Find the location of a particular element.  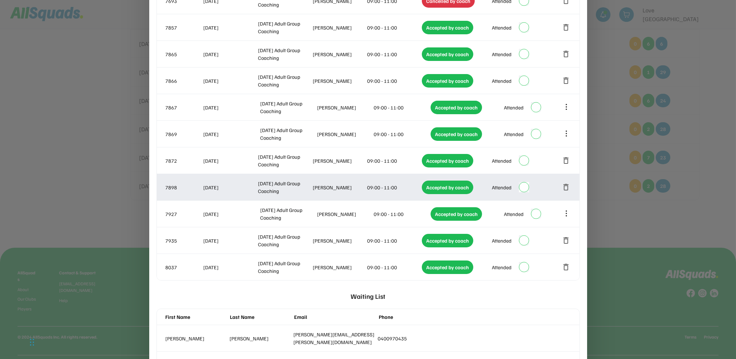

div: First Name is located at coordinates (196, 317).